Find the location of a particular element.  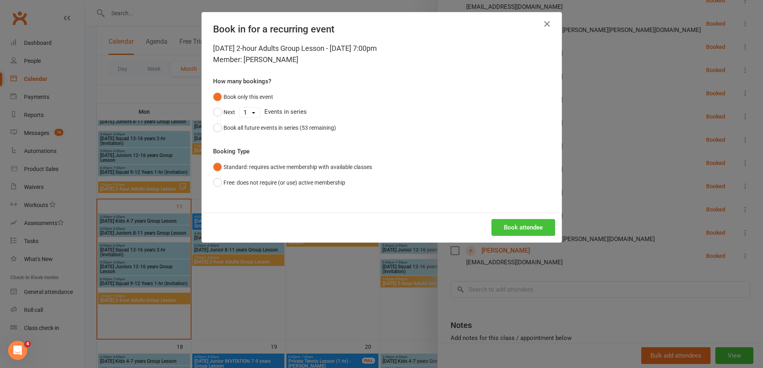

div: Events in series is located at coordinates (382, 112).